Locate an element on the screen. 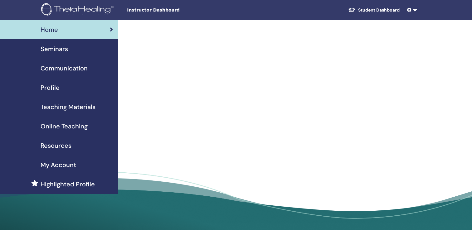  img: logo.png is located at coordinates (78, 10).